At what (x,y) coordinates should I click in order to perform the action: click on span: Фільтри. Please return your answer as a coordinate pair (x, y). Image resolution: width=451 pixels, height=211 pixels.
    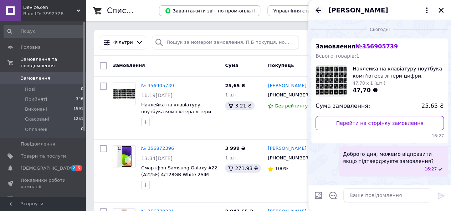
    Looking at the image, I should click on (123, 42).